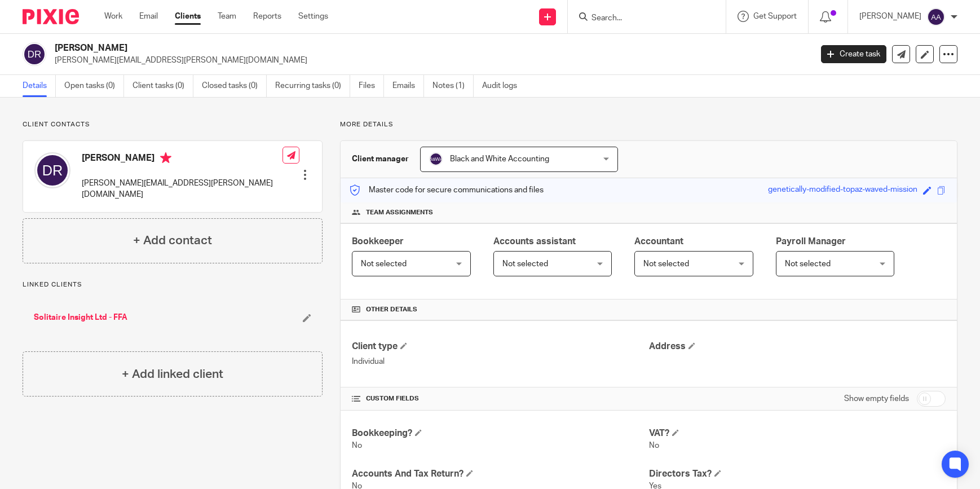 The width and height of the screenshot is (980, 489). I want to click on span: Accountant, so click(659, 241).